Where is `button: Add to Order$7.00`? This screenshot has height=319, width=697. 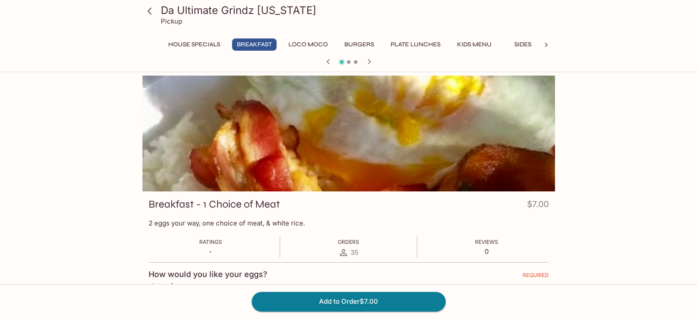
button: Add to Order$7.00 is located at coordinates (349, 301).